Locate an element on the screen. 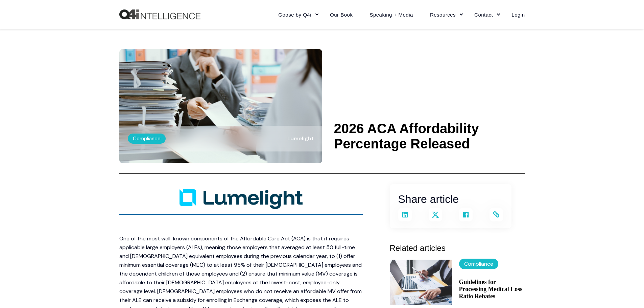  img: Q4intelligence, LLC logo is located at coordinates (160, 15).